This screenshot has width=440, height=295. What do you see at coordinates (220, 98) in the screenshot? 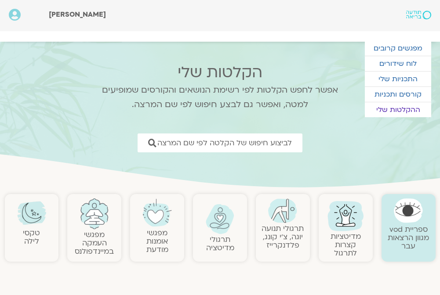
I see `p: אפשר לחפש הקלטות לפי רשימת הנושאים והקורסים שמופיעים למטה, ואפשר גם לבצע חיפוש לפי שם המרצה.` at bounding box center [220, 98].